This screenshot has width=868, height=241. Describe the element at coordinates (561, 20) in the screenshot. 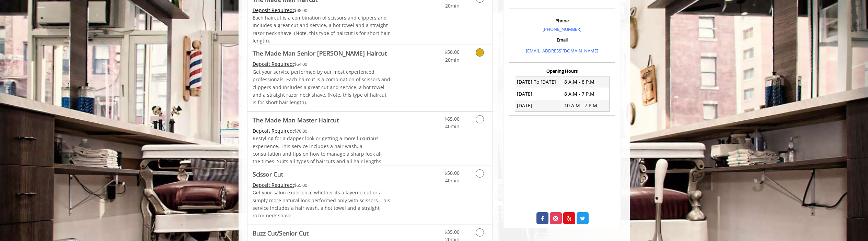

I see `h3: Phone` at that location.